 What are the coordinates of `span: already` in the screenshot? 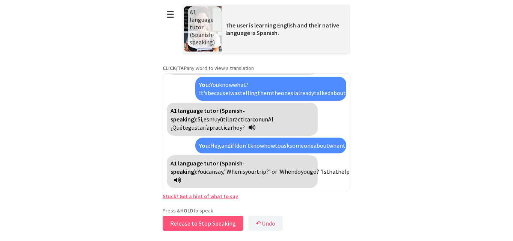 It's located at (304, 93).